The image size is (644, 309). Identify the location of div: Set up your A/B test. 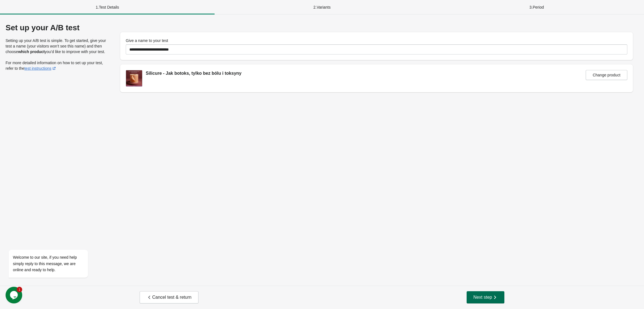
(57, 28).